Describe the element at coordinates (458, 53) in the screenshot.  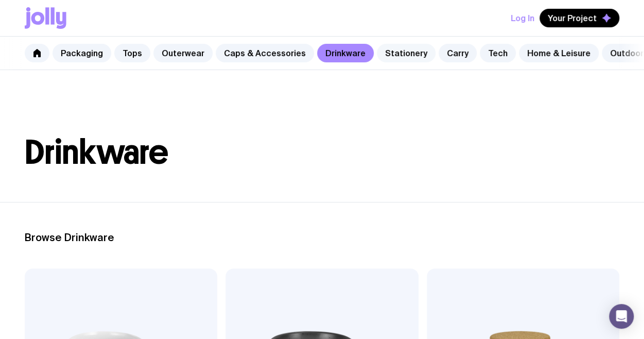
I see `a: Carry` at that location.